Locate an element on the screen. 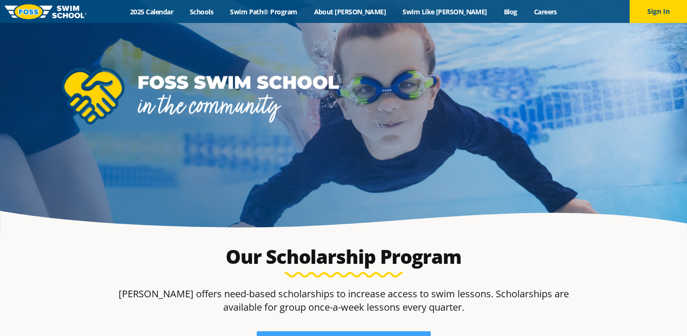 This screenshot has width=687, height=336. a: Careers is located at coordinates (545, 11).